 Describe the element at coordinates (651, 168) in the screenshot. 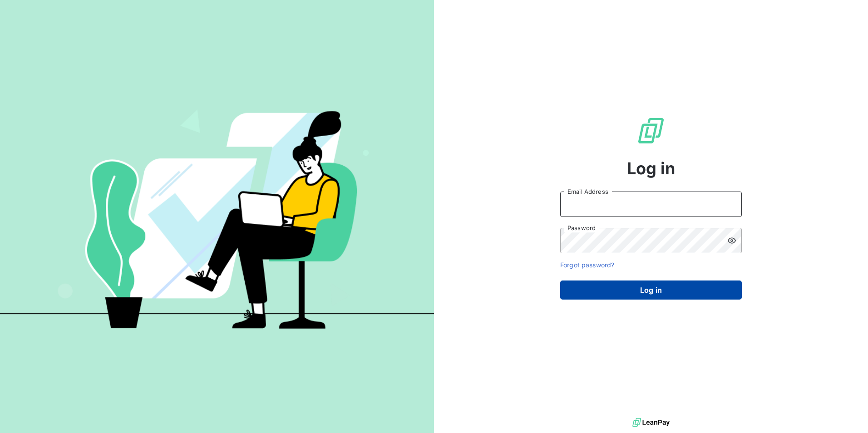

I see `span: Log in` at that location.